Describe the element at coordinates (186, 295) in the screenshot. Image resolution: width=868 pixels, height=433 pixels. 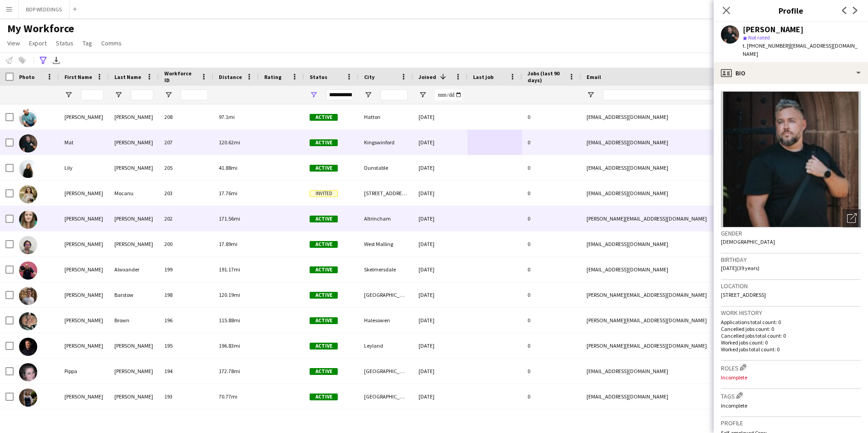
I see `div: 198` at that location.